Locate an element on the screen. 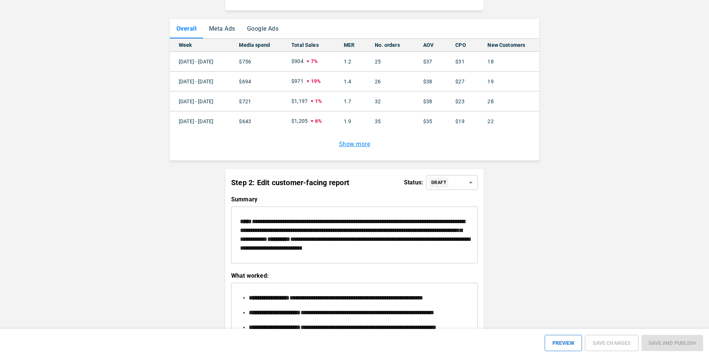 The image size is (709, 357). td: 25 is located at coordinates (390, 62).